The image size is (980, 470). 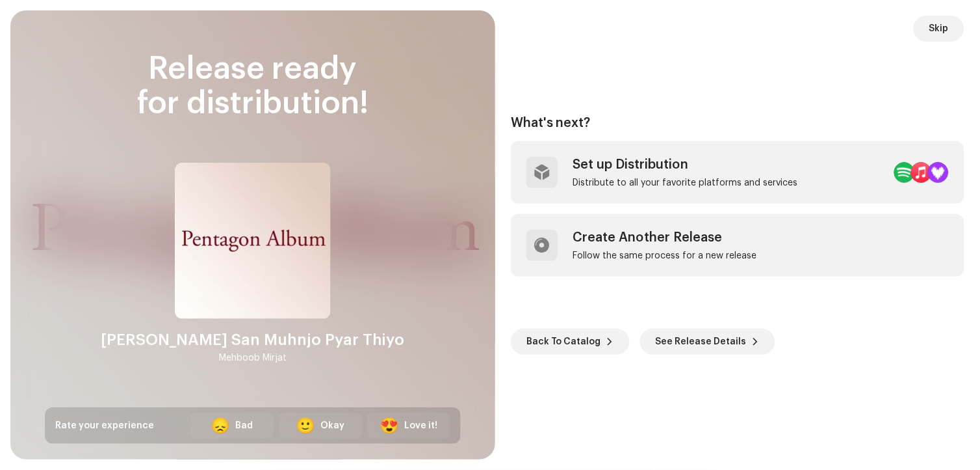 What do you see at coordinates (105, 426) in the screenshot?
I see `span: Rate your experience` at bounding box center [105, 426].